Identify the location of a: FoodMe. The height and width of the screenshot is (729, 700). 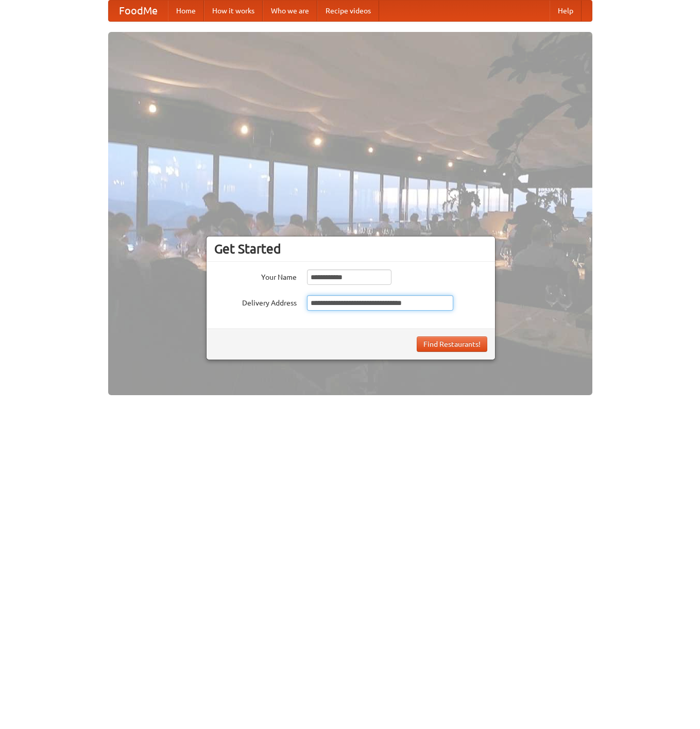
(138, 11).